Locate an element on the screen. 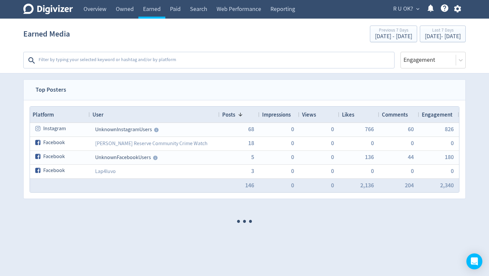 Image resolution: width=489 pixels, height=276 pixels. span: Comments is located at coordinates (395, 115).